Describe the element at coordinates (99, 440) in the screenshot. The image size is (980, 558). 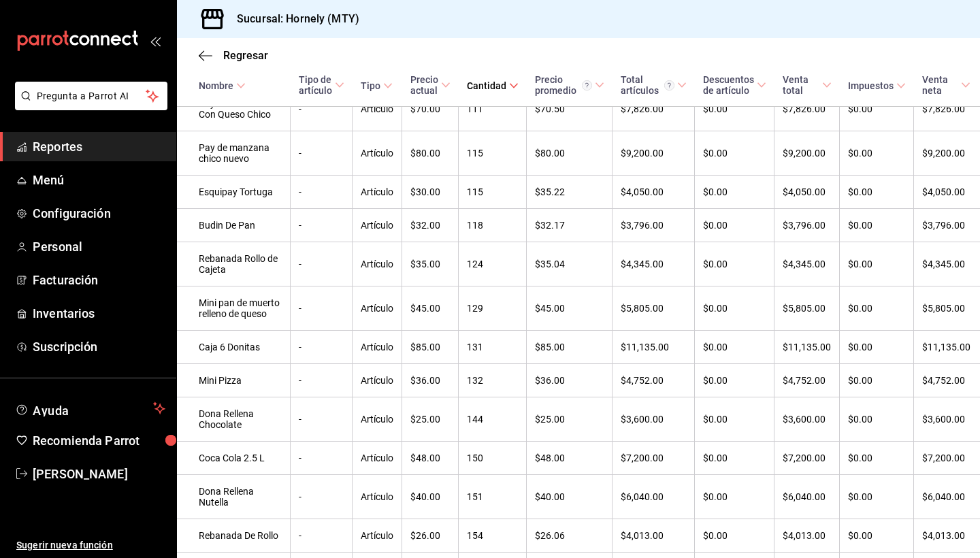
I see `span: Recomienda Parrot` at that location.